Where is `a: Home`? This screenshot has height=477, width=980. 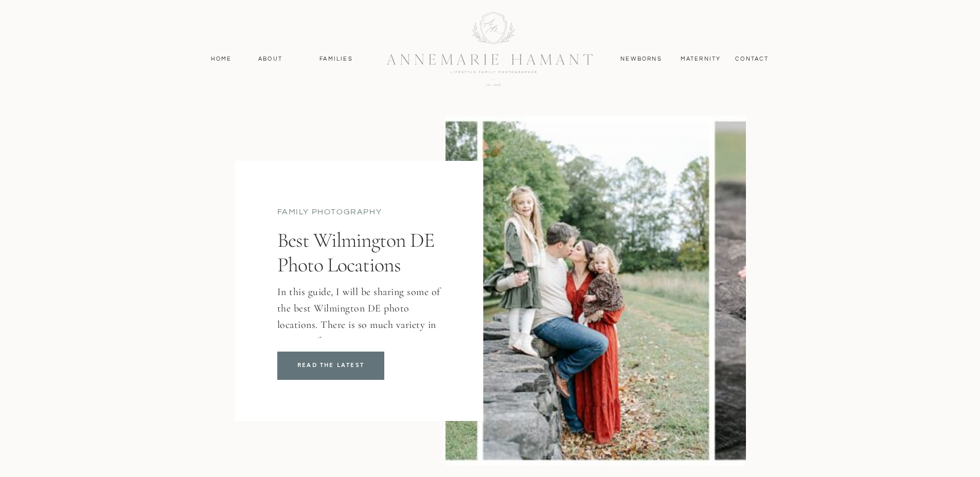
a: Home is located at coordinates (222, 59).